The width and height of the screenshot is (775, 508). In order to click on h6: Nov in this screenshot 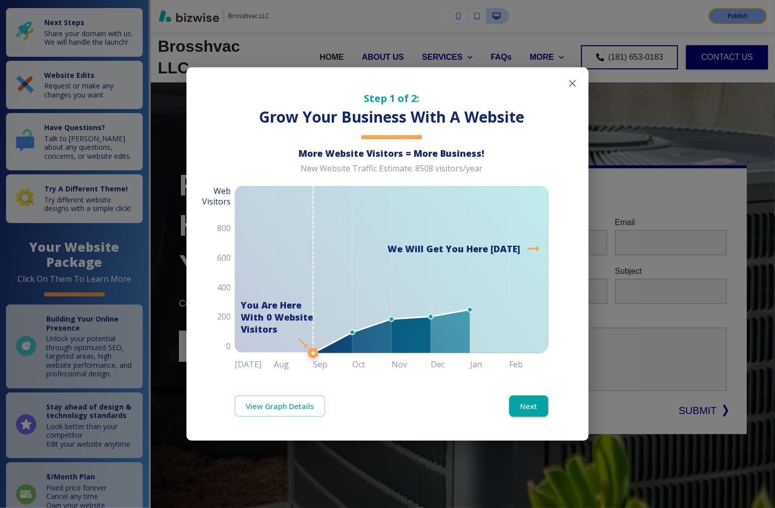, I will do `click(411, 364)`.